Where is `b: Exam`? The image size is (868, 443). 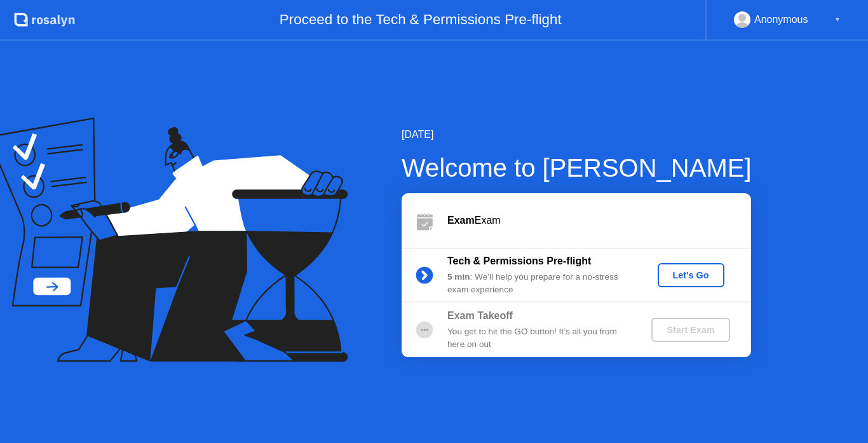 b: Exam is located at coordinates (461, 220).